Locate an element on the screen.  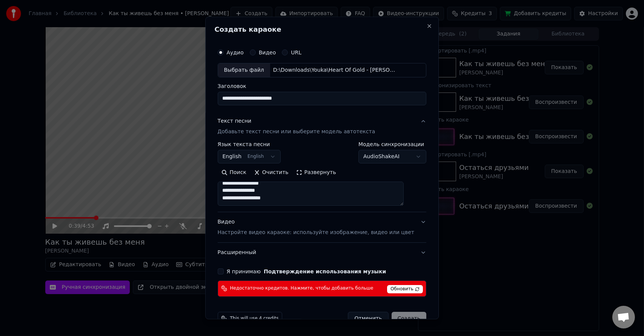
button: Очистить is located at coordinates (271, 172).